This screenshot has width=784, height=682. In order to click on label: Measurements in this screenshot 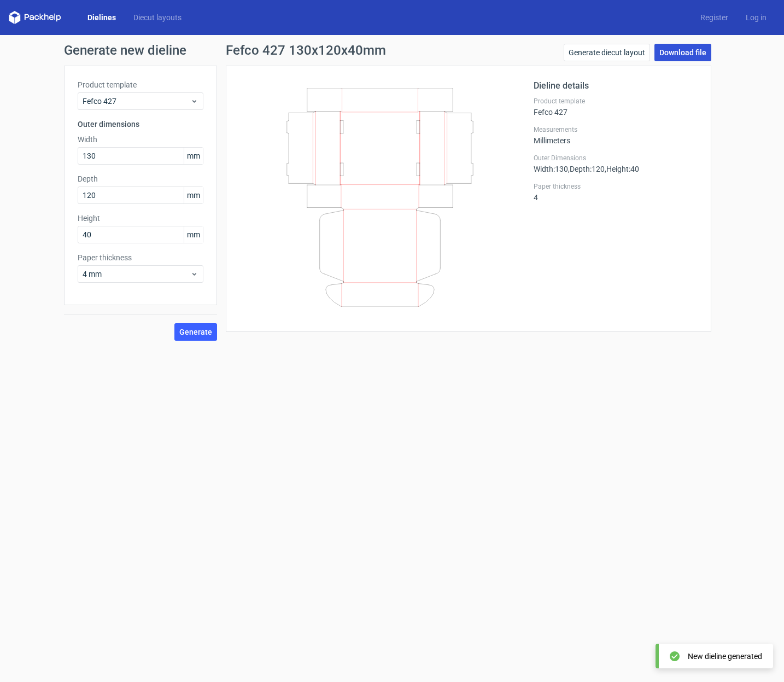, I will do `click(615, 130)`.